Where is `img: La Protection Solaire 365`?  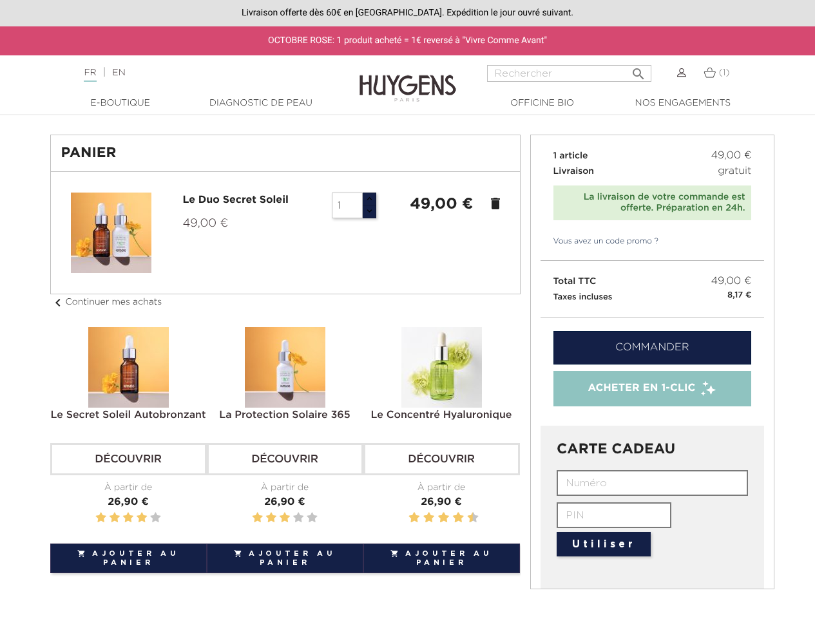
img: La Protection Solaire 365 is located at coordinates (285, 367).